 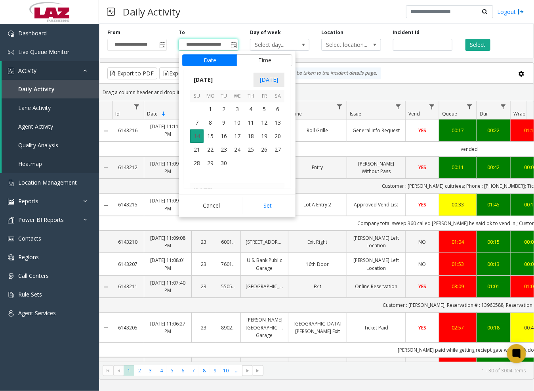 What do you see at coordinates (237, 149) in the screenshot?
I see `td: Wednesday, September 24, 2025` at bounding box center [237, 149].